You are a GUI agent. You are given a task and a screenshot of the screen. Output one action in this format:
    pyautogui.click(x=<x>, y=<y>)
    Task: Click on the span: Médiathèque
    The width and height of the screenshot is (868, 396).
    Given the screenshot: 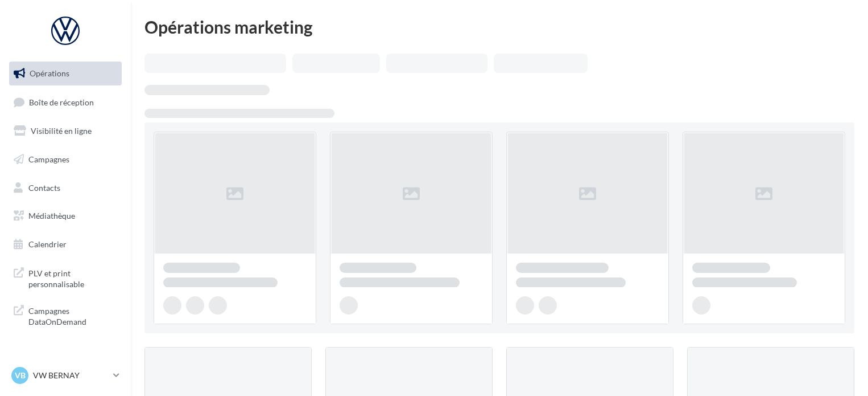 What is the action you would take?
    pyautogui.click(x=52, y=215)
    